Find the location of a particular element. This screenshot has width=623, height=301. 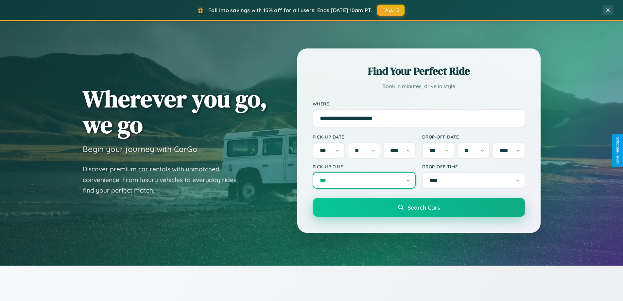

p: Book in minutes, drive in style is located at coordinates (419, 86).